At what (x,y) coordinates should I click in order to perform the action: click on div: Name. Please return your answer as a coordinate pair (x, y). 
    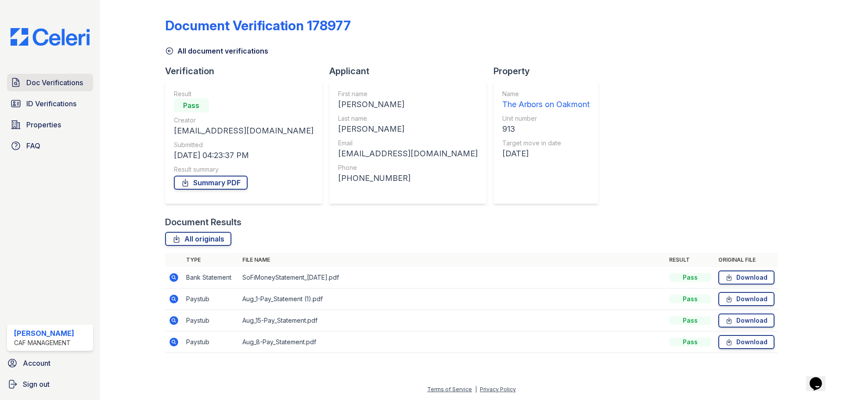
    Looking at the image, I should click on (546, 94).